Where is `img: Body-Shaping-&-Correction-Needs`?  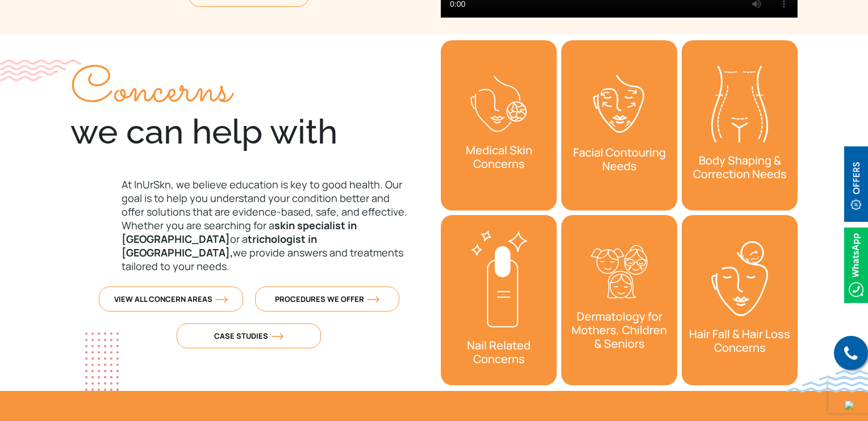
img: Body-Shaping-&-Correction-Needs is located at coordinates (739, 104).